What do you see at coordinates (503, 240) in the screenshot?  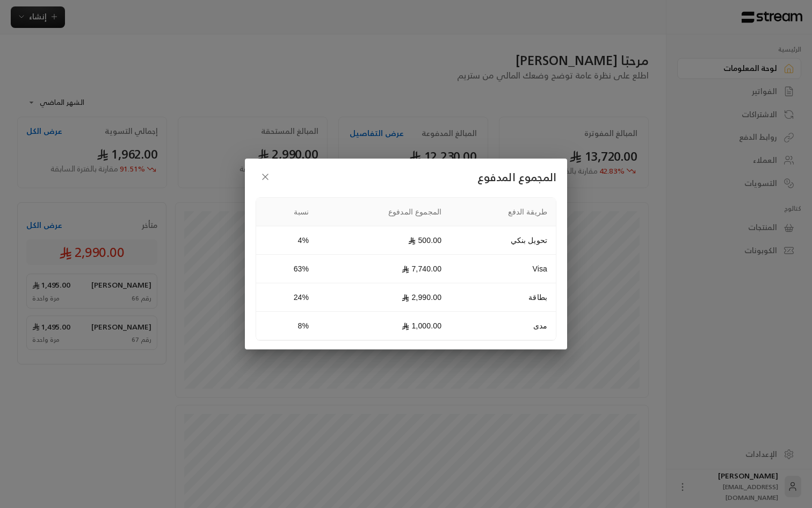 I see `td: تحويل بنكي` at bounding box center [503, 240].